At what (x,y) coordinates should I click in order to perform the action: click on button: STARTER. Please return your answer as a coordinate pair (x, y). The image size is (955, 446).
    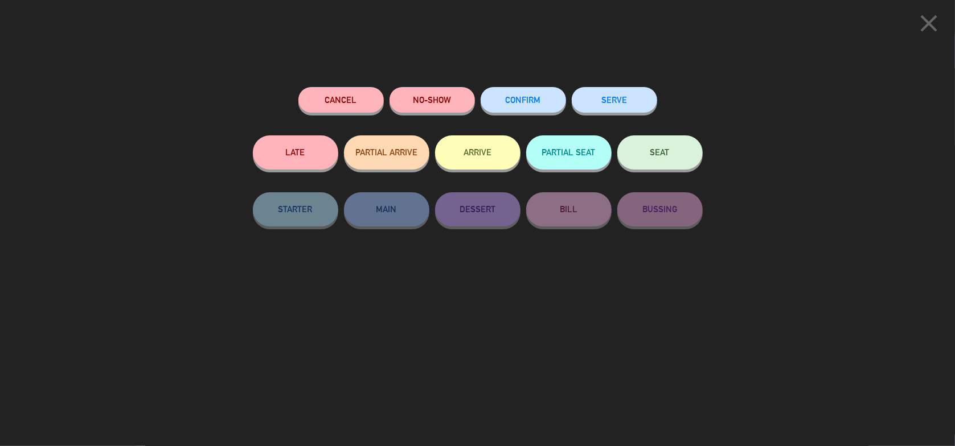
    Looking at the image, I should click on (295, 210).